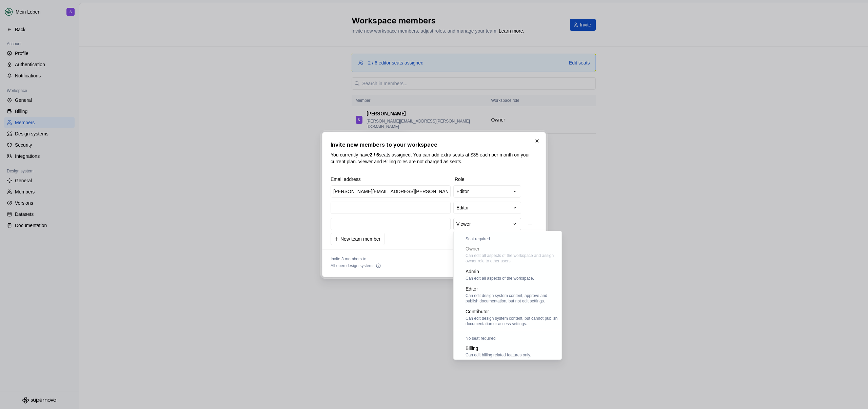  Describe the element at coordinates (472, 348) in the screenshot. I see `span: Billing` at that location.